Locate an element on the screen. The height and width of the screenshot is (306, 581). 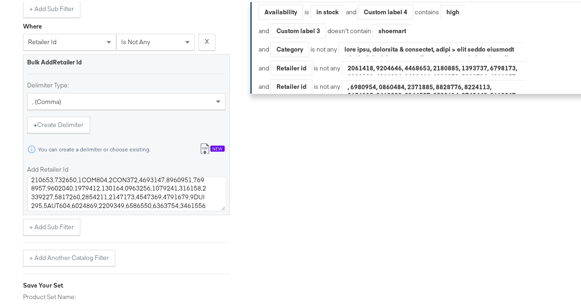
div: is is located at coordinates (307, 10).